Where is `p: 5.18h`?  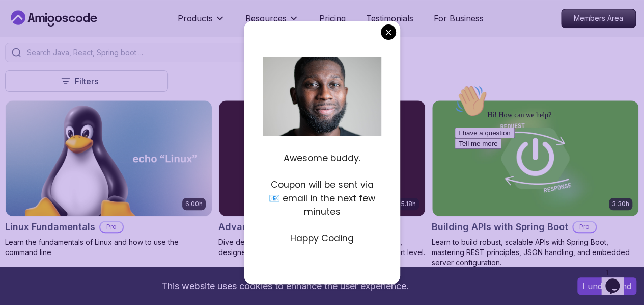
p: 5.18h is located at coordinates (409, 204).